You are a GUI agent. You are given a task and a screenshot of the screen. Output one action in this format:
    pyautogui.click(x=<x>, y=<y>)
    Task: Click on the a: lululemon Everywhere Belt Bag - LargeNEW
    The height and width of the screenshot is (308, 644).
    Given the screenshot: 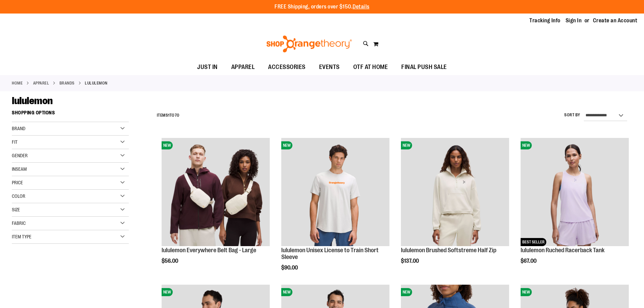 What is the action you would take?
    pyautogui.click(x=216, y=192)
    